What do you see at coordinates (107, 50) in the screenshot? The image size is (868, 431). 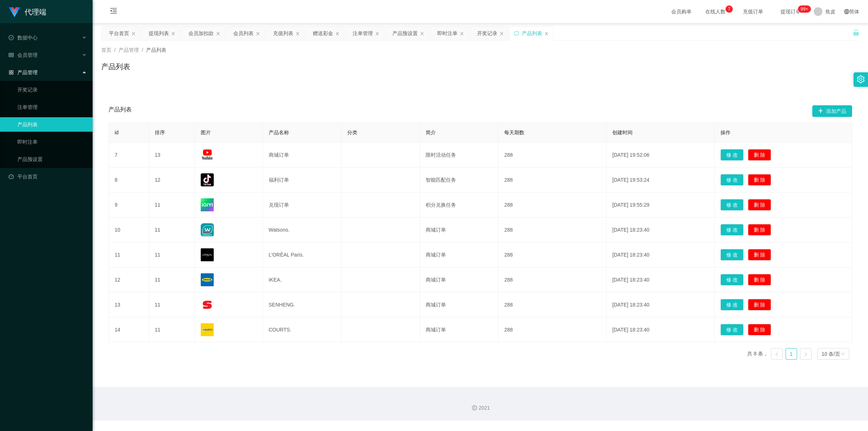 I see `span: 首页` at bounding box center [107, 50].